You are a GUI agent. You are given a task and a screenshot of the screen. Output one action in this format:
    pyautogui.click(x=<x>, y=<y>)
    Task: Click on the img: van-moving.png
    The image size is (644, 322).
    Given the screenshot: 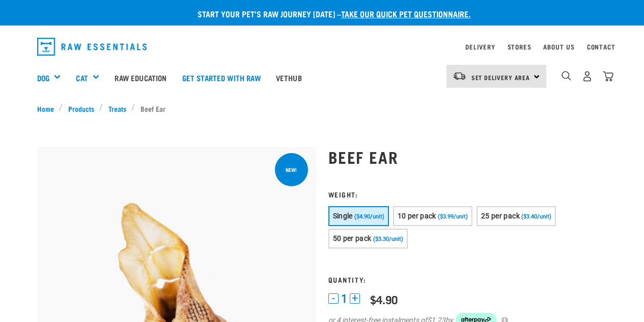 What is the action you would take?
    pyautogui.click(x=460, y=76)
    